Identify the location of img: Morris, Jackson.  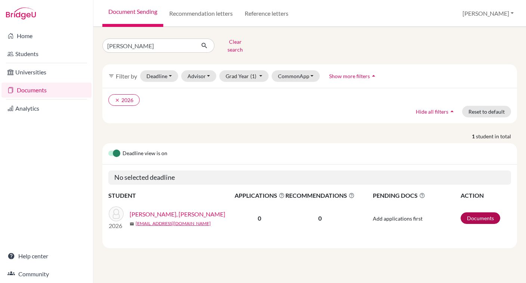
(116, 214).